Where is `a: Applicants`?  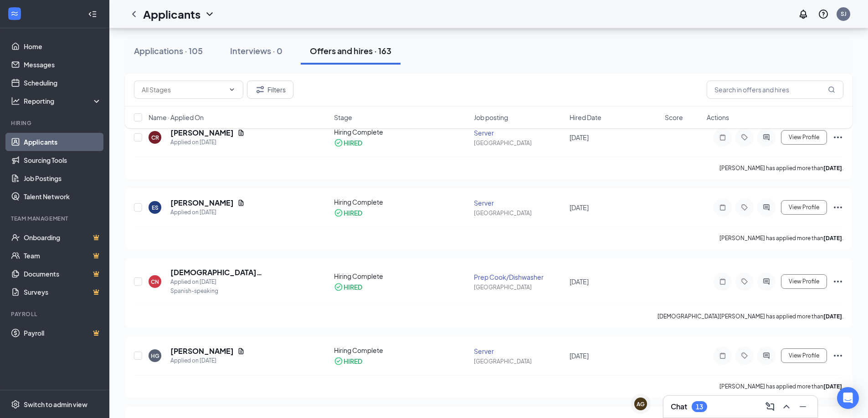 a: Applicants is located at coordinates (62, 142).